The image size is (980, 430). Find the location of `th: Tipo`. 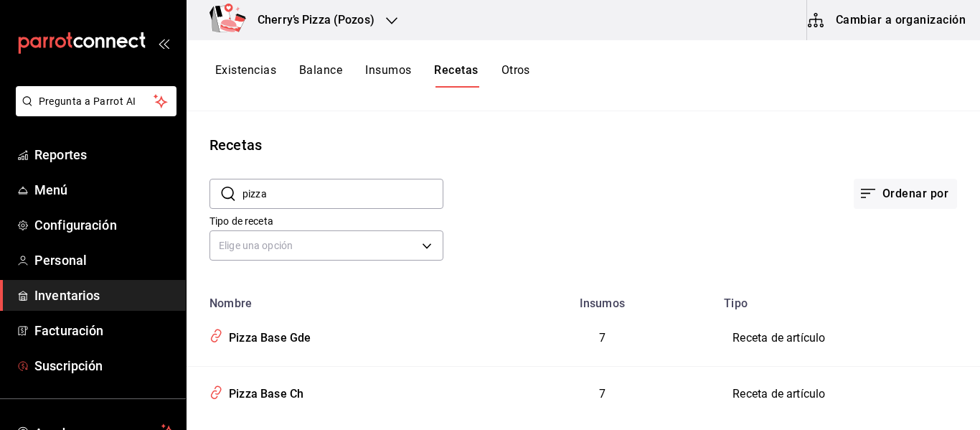

th: Tipo is located at coordinates (847, 298).